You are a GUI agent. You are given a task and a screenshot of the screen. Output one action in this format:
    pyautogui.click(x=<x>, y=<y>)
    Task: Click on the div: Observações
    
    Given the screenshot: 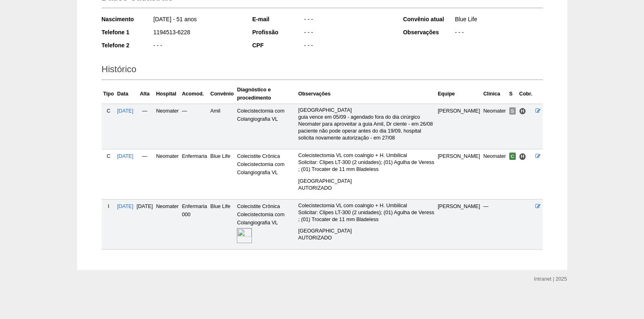 What is the action you would take?
    pyautogui.click(x=429, y=32)
    